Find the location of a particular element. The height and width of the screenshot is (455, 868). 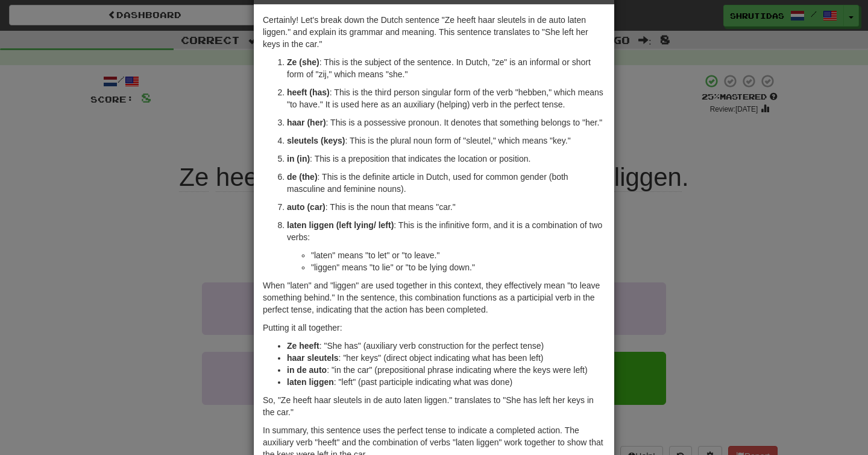

strong: laten liggen (left lying/ left) is located at coordinates (340, 225).